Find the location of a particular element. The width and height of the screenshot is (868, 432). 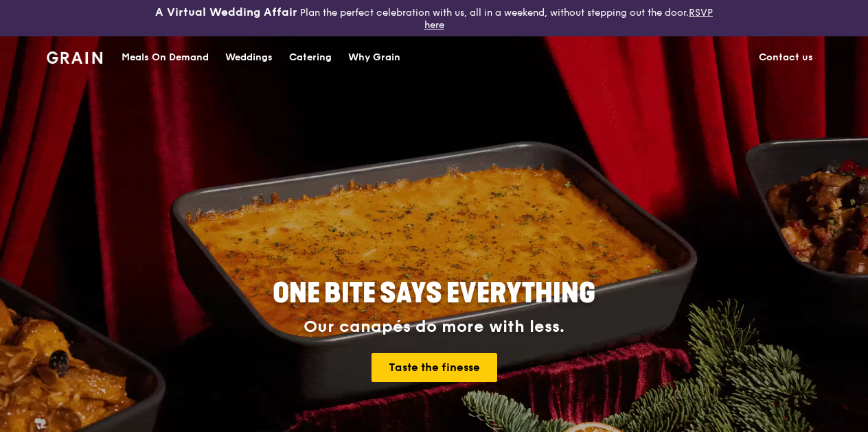

div: Plan the perfect celebration with us, all in a weekend, without stepping out the door. is located at coordinates (434, 18).